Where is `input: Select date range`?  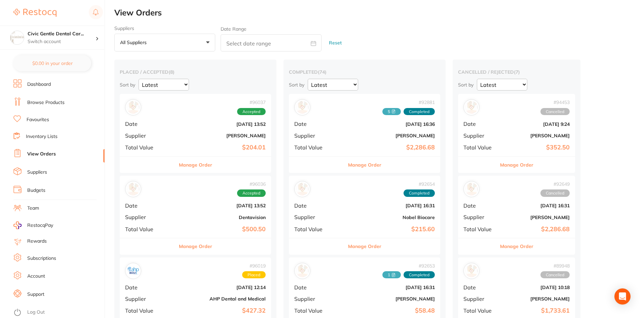
input: Select date range is located at coordinates (271, 43).